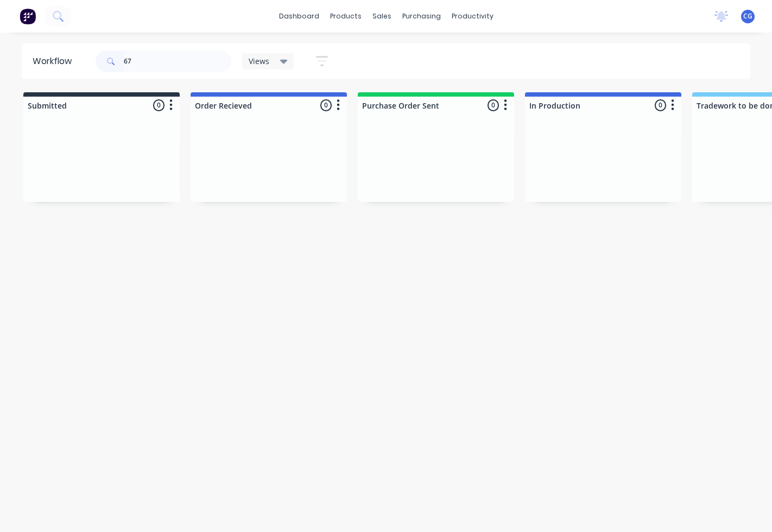 This screenshot has height=532, width=772. What do you see at coordinates (381, 16) in the screenshot?
I see `div: sales` at bounding box center [381, 16].